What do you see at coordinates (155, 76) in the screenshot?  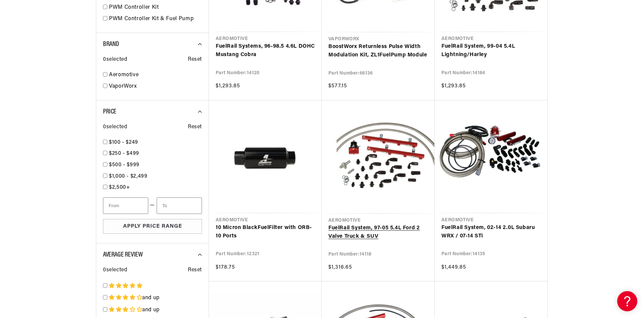 I see `a: Aeromotive` at bounding box center [155, 76].